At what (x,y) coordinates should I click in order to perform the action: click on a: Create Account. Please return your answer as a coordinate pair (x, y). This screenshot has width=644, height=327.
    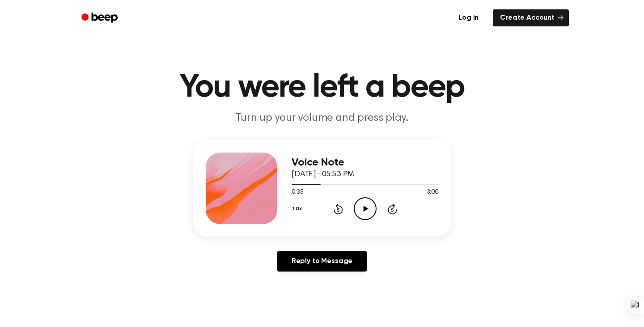
    Looking at the image, I should click on (531, 18).